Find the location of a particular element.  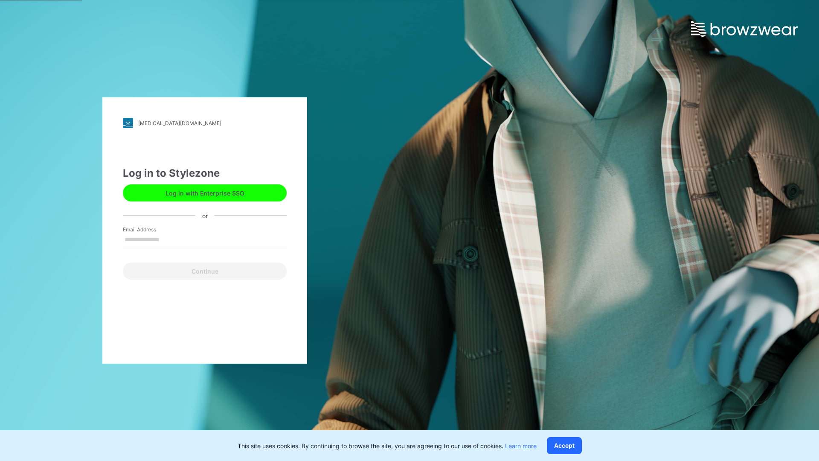

button: Accept is located at coordinates (565, 446).